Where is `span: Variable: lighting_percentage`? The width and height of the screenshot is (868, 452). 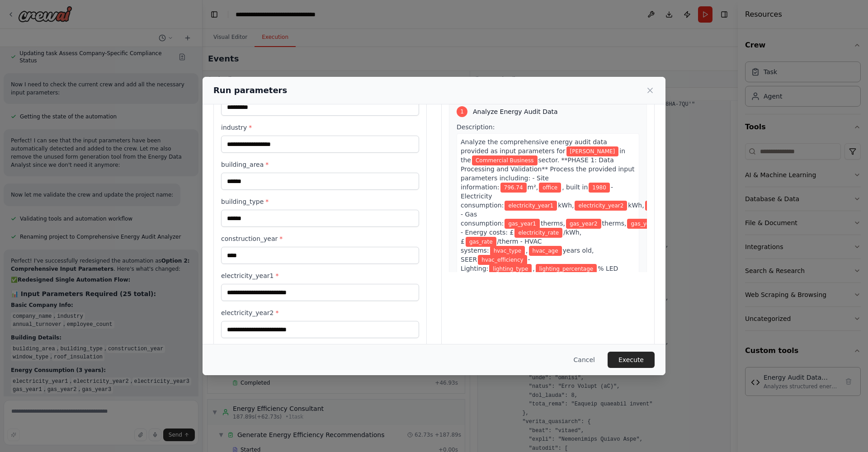 span: Variable: lighting_percentage is located at coordinates (566, 269).